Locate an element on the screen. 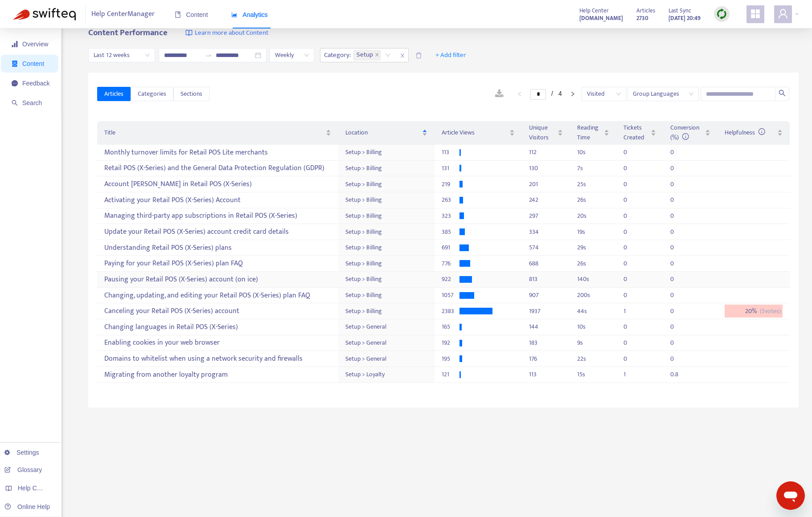 This screenshot has height=517, width=812. span: delete is located at coordinates (419, 55).